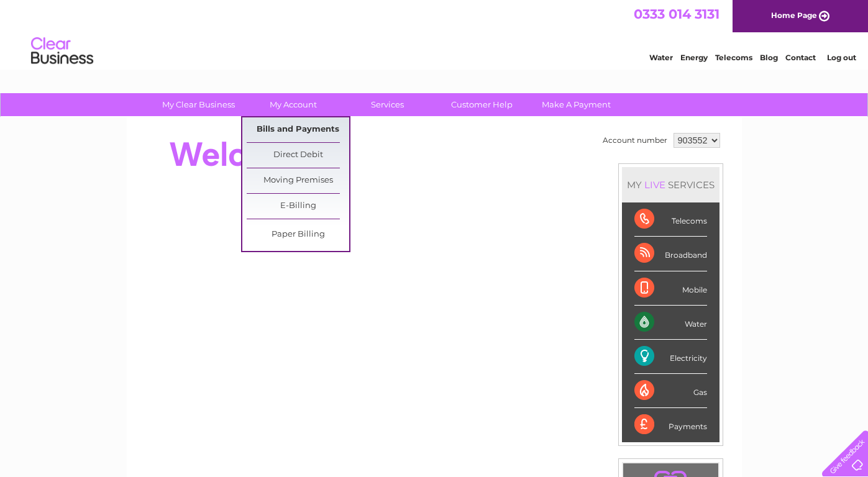  I want to click on a: 0333 014 3131, so click(676, 14).